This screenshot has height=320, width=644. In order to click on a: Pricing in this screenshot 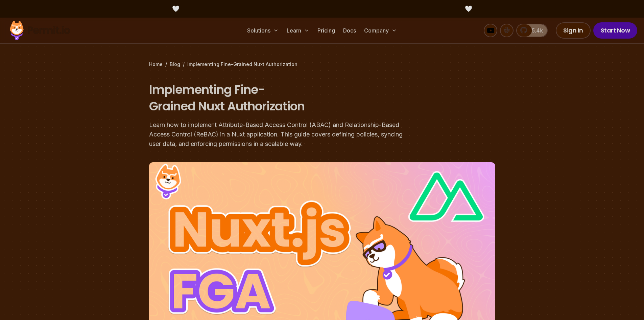, I will do `click(327, 30)`.